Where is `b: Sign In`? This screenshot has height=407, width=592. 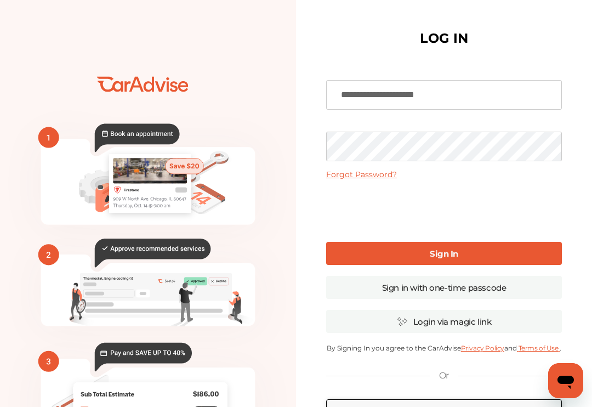 b: Sign In is located at coordinates (444, 253).